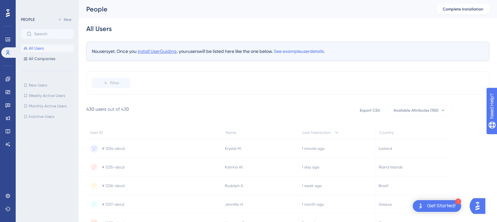 The width and height of the screenshot is (497, 222). Describe the element at coordinates (288, 51) in the screenshot. I see `div: No users yet. Once you , your users will be listed here like the one below.` at that location.